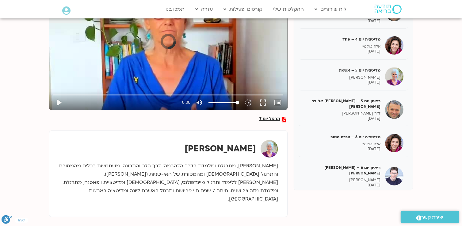 This screenshot has height=226, width=462. I want to click on a: יצירת קשר, so click(430, 216).